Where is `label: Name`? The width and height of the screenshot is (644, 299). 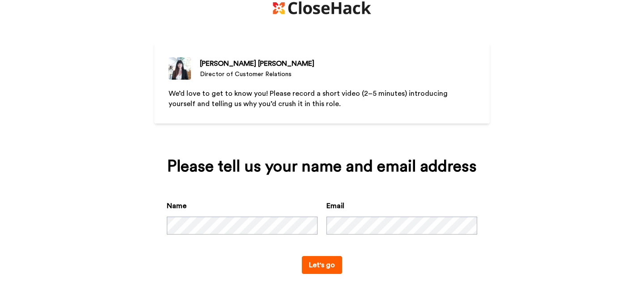
label: Name is located at coordinates (177, 206).